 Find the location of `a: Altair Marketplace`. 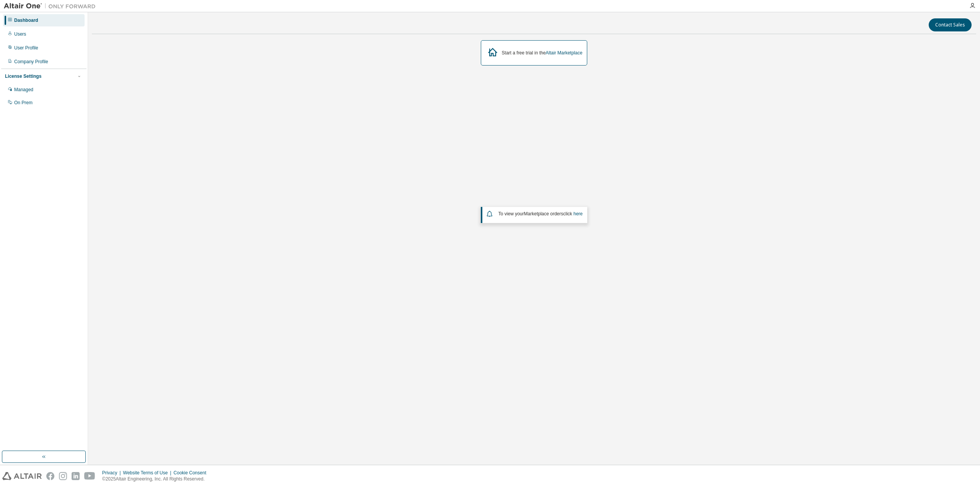

a: Altair Marketplace is located at coordinates (564, 53).